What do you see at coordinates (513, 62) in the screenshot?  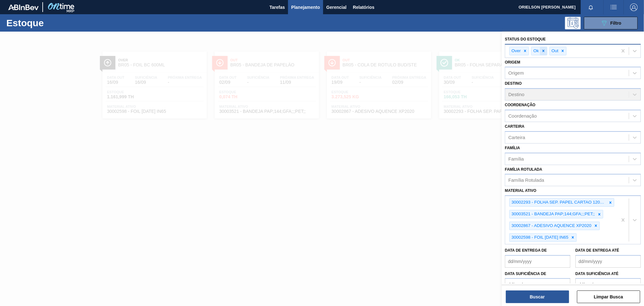 I see `label: Origem` at bounding box center [513, 62].